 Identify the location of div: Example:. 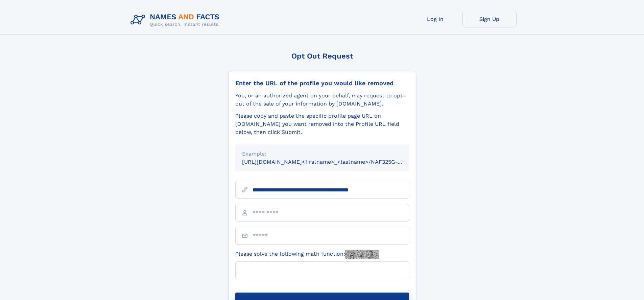
(322, 154).